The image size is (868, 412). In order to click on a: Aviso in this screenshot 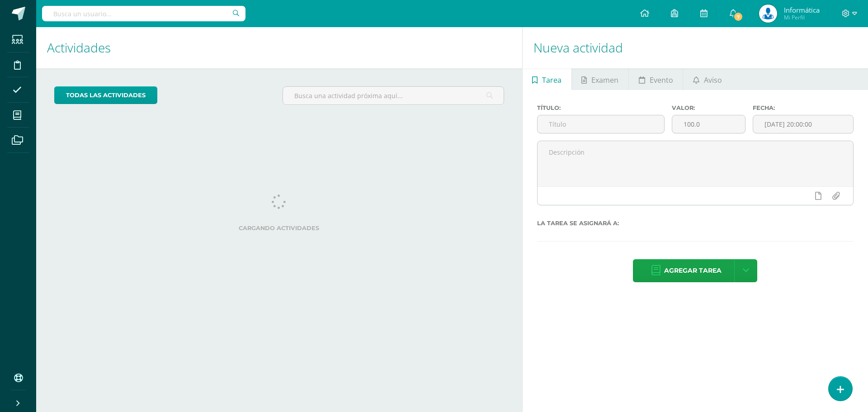, I will do `click(707, 79)`.